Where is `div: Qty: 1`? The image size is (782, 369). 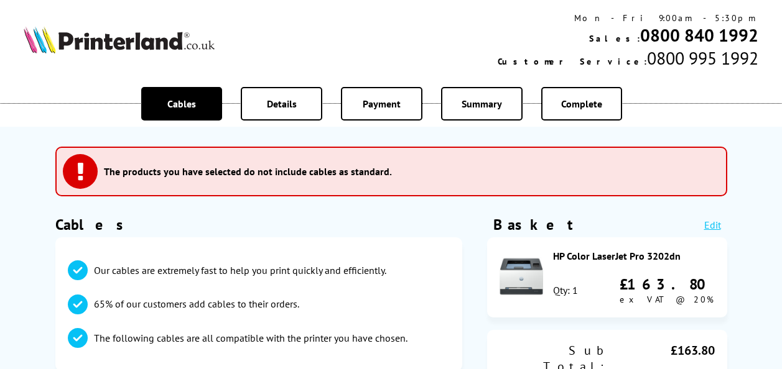 div: Qty: 1 is located at coordinates (565, 290).